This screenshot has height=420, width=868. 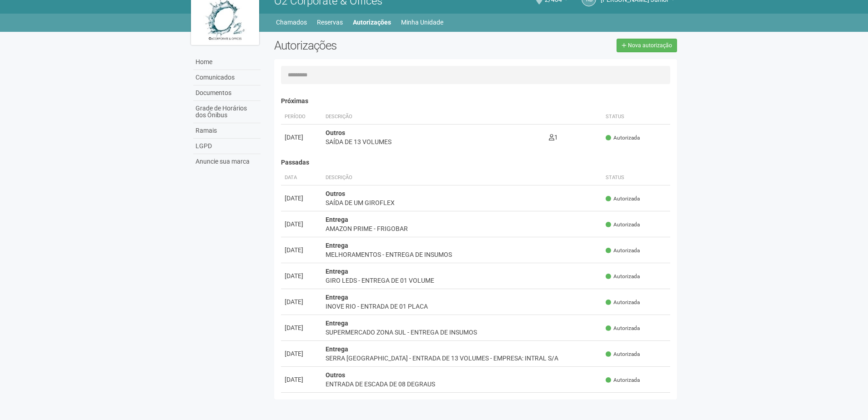 What do you see at coordinates (227, 147) in the screenshot?
I see `a: LGPD` at bounding box center [227, 147].